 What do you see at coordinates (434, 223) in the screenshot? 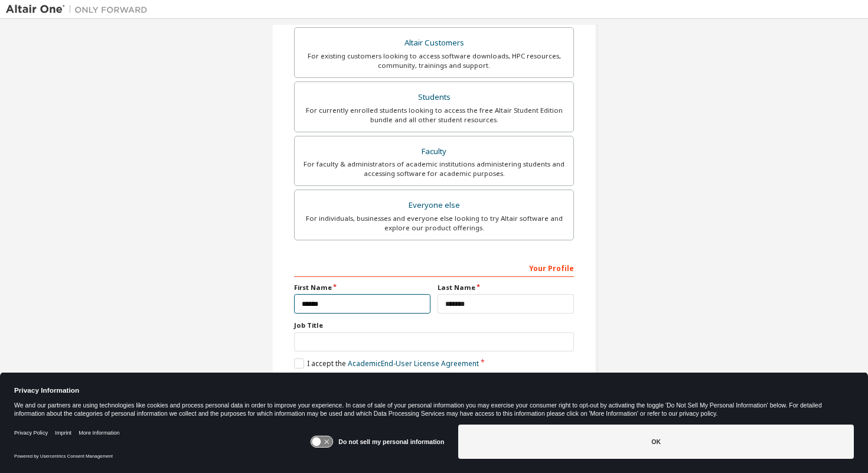
I see `div: For individuals, businesses and everyone else looking to try Altair software and explore our prod...` at bounding box center [434, 223].